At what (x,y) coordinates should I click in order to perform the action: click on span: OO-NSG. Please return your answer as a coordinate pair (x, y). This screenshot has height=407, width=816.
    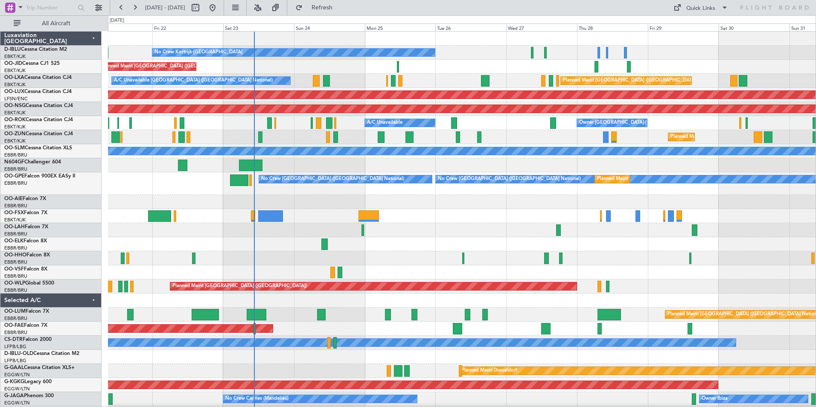
    Looking at the image, I should click on (15, 106).